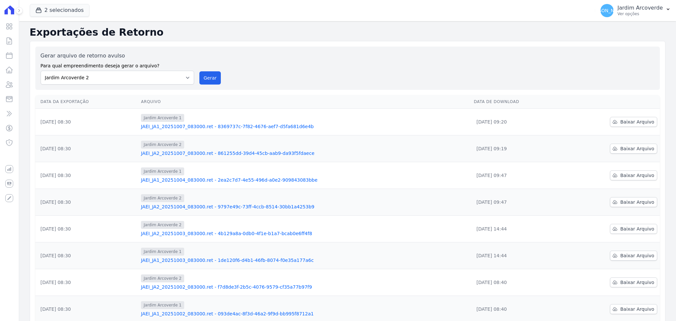 The image size is (676, 321). Describe the element at coordinates (305, 260) in the screenshot. I see `a: JAEI_JA1_20251003_083000.ret - 1de120f6-d4b1-46fb-8074-f0e35a177a6c` at that location.